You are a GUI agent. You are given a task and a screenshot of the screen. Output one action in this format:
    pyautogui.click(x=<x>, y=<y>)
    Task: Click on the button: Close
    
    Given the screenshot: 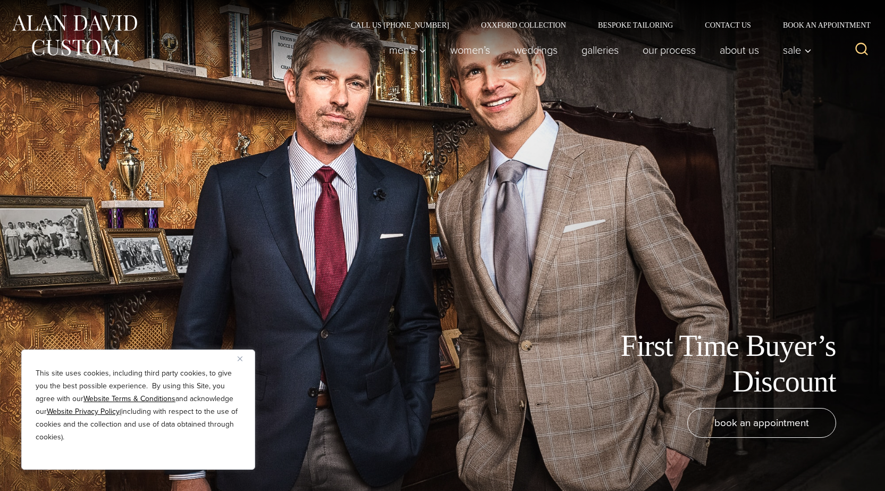 What is the action you would take?
    pyautogui.click(x=244, y=358)
    